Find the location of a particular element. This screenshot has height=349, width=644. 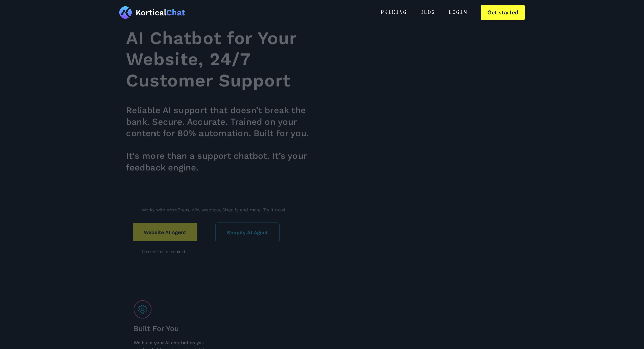

a: Shopify AI Agent is located at coordinates (247, 232).